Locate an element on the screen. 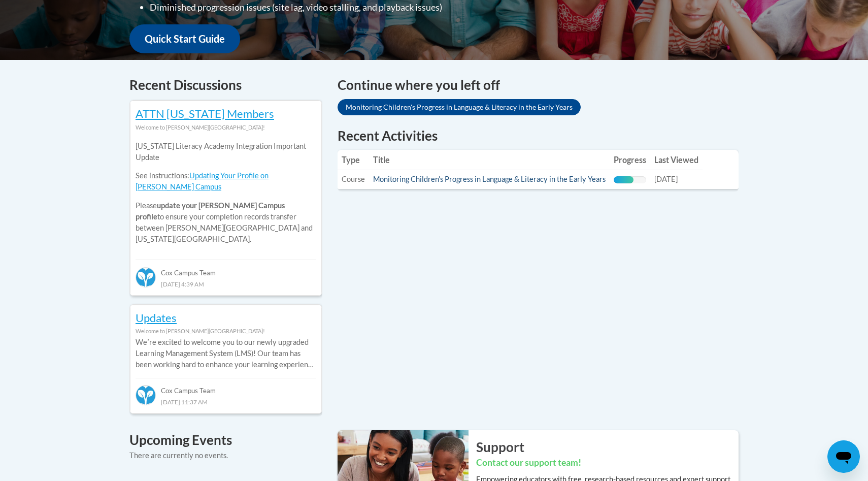  div: Progress, % is located at coordinates (623, 179).